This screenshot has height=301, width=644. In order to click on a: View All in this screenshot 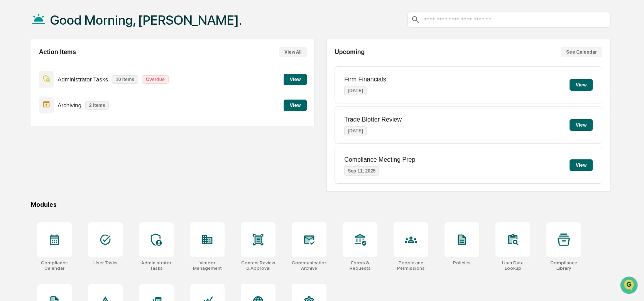, I will do `click(293, 52)`.